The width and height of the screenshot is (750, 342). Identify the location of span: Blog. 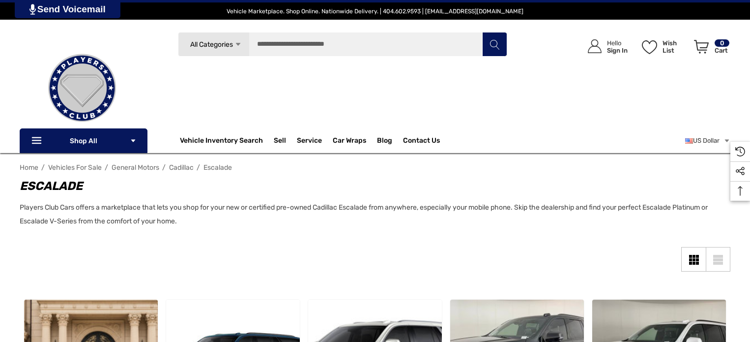
(385, 142).